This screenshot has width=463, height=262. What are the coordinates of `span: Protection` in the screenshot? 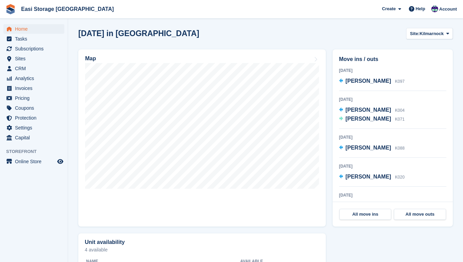 It's located at (35, 118).